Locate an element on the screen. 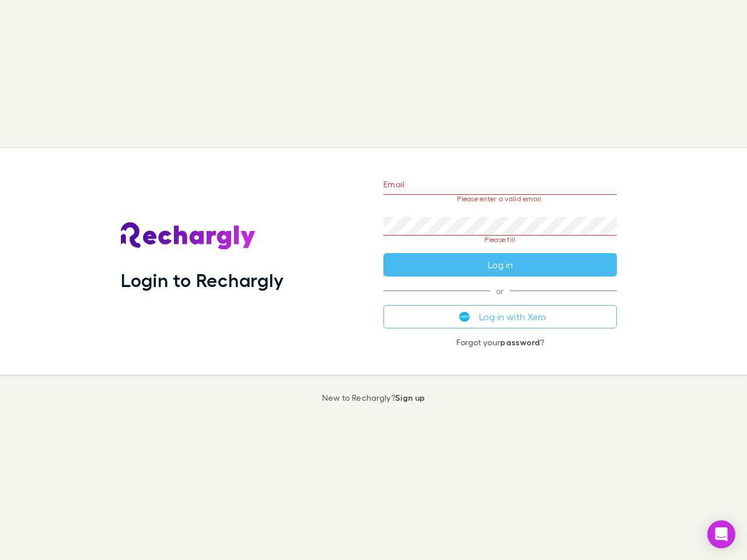 Image resolution: width=747 pixels, height=560 pixels. button: Log in with Xero is located at coordinates (500, 317).